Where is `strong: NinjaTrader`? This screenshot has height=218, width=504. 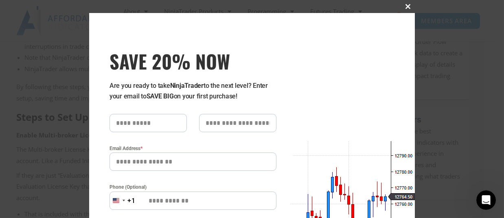 strong: NinjaTrader is located at coordinates (187, 85).